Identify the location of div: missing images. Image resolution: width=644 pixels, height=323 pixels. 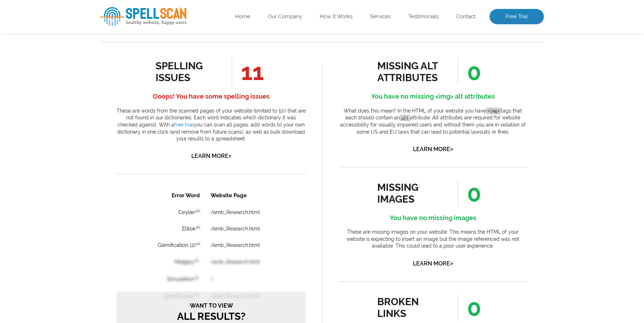
(410, 193).